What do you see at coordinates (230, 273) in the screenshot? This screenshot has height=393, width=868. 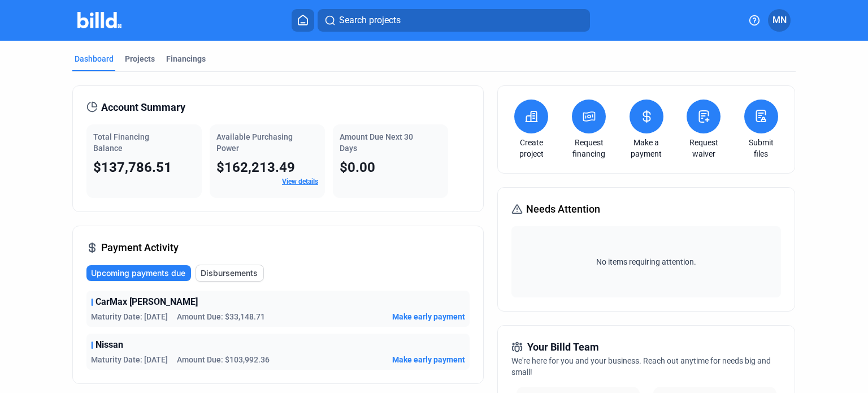 I see `button: Disbursements` at bounding box center [230, 273].